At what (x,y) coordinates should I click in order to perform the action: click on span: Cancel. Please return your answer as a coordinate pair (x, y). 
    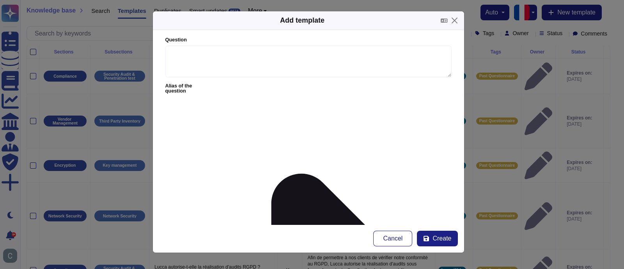
    Looking at the image, I should click on (393, 238).